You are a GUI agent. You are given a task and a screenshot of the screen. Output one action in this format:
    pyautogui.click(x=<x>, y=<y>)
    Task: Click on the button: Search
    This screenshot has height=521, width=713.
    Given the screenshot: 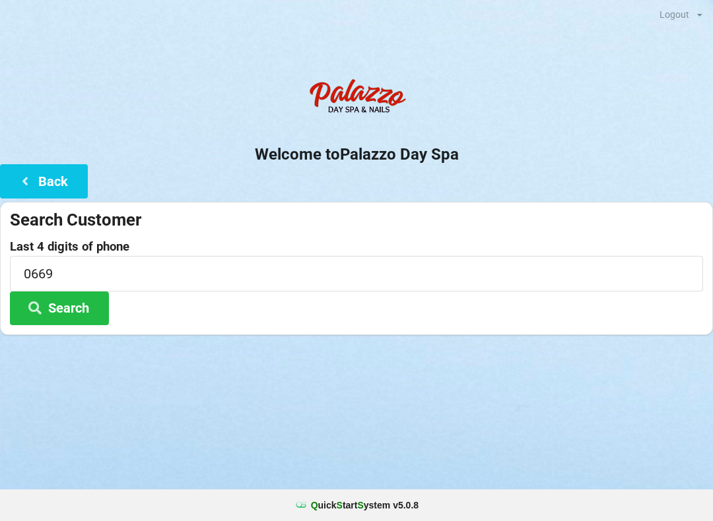 What is the action you would take?
    pyautogui.click(x=59, y=308)
    